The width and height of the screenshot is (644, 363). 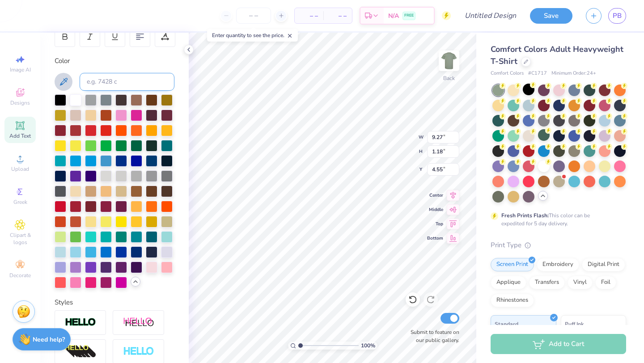 I want to click on div: Print Type, so click(x=558, y=245).